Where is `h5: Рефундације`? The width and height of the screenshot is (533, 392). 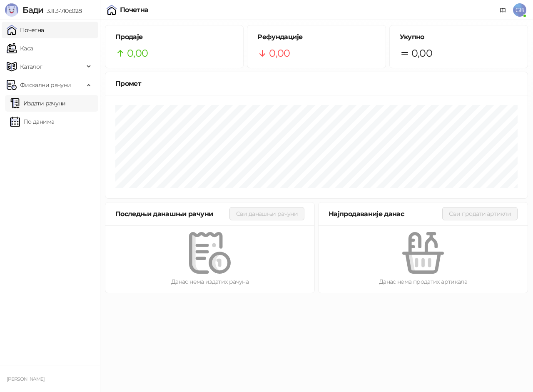
h5: Рефундације is located at coordinates (316, 37).